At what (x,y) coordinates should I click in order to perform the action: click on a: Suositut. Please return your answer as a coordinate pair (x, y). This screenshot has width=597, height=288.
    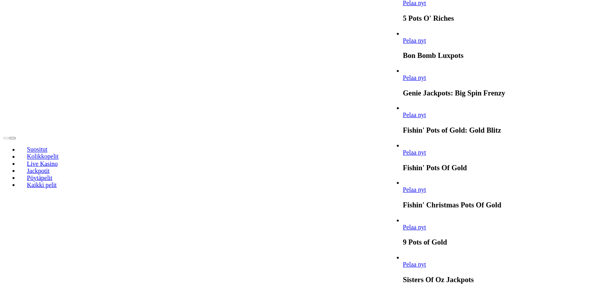
    Looking at the image, I should click on (37, 149).